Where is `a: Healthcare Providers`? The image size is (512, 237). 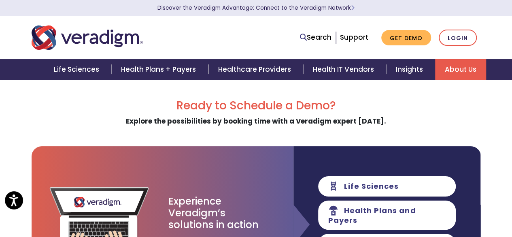
a: Healthcare Providers is located at coordinates (256, 69).